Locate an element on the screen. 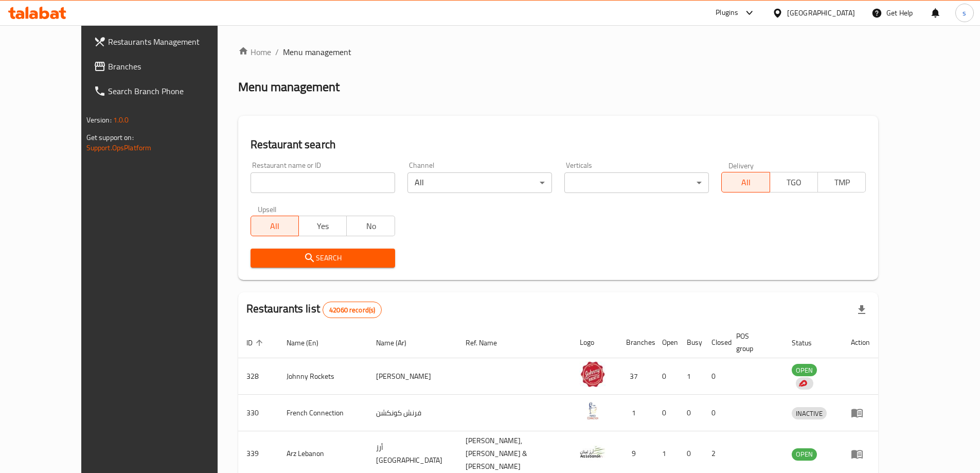 The image size is (980, 473). img: Arz Lebanon is located at coordinates (593, 451).